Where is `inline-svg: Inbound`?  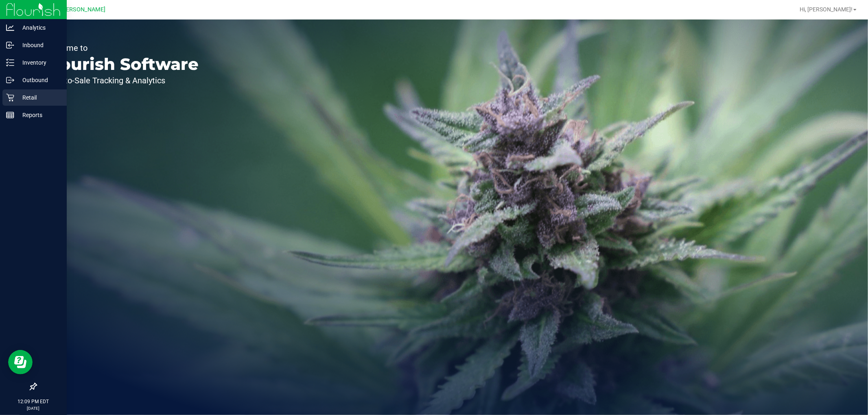
inline-svg: Inbound is located at coordinates (10, 45).